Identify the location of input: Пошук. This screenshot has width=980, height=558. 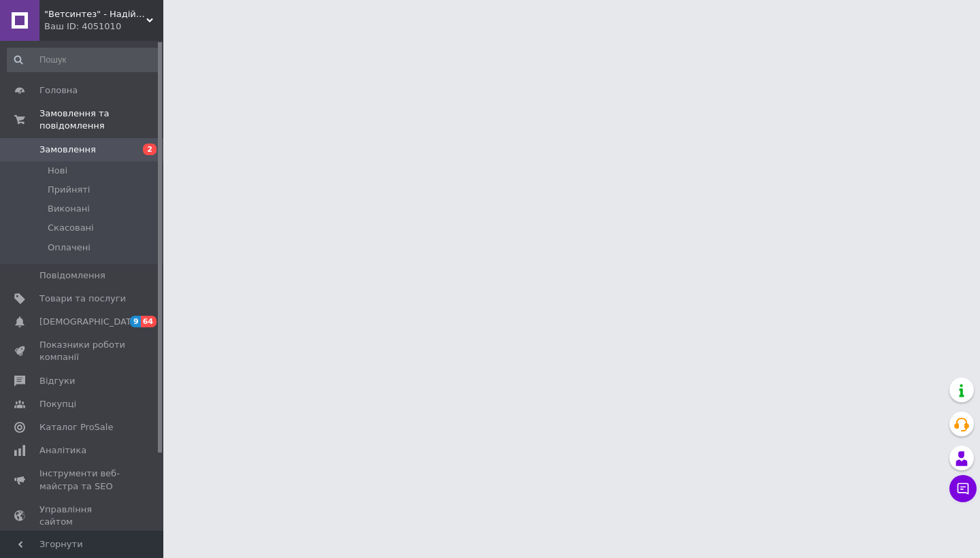
(83, 60).